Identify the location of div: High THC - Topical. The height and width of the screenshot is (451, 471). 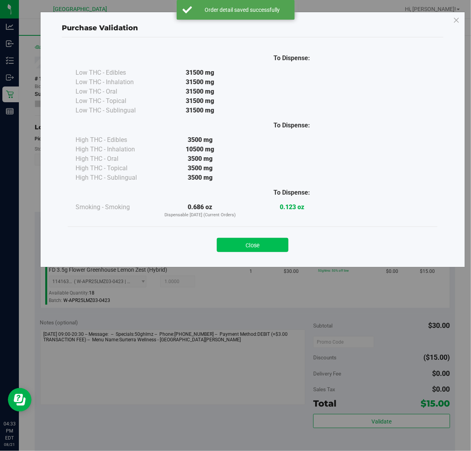
(115, 168).